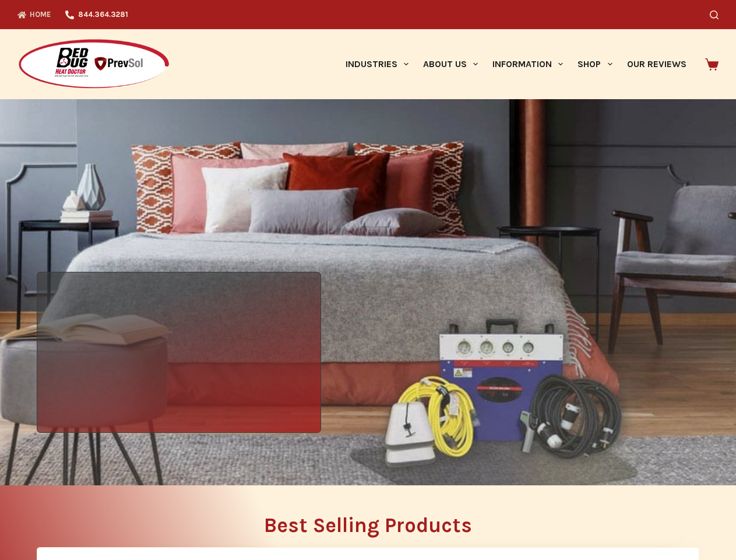 The image size is (736, 560). I want to click on a: Shop, so click(595, 64).